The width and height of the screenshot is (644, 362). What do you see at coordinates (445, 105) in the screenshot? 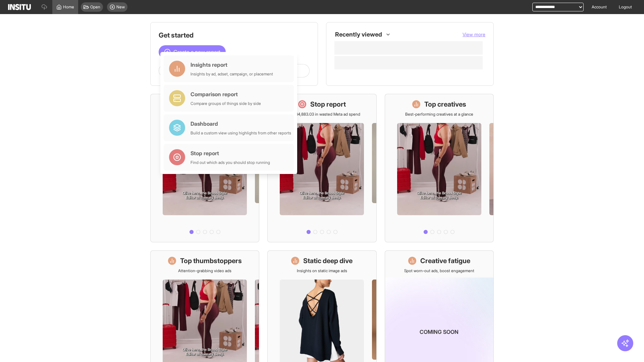
I see `h1: Top creatives` at bounding box center [445, 105].